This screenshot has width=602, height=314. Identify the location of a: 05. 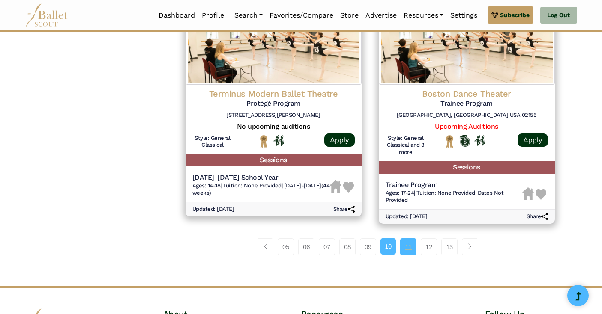
(286, 247).